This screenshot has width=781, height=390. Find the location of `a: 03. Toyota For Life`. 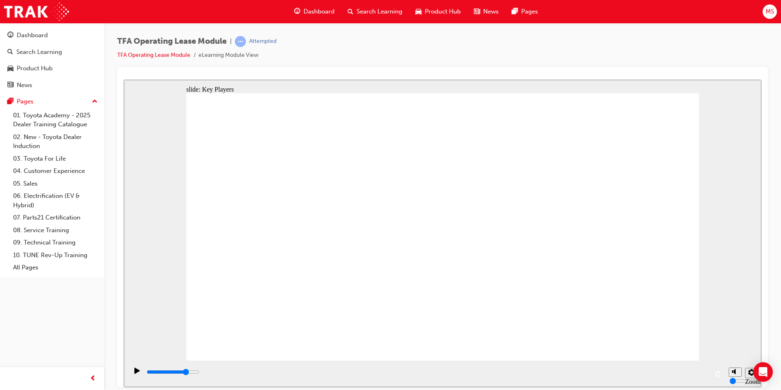

a: 03. Toyota For Life is located at coordinates (55, 158).